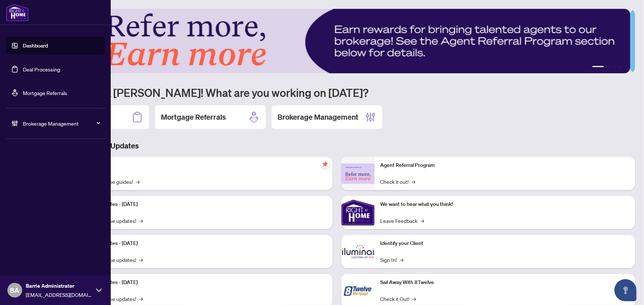  What do you see at coordinates (620, 67) in the screenshot?
I see `button: 4` at bounding box center [620, 67].